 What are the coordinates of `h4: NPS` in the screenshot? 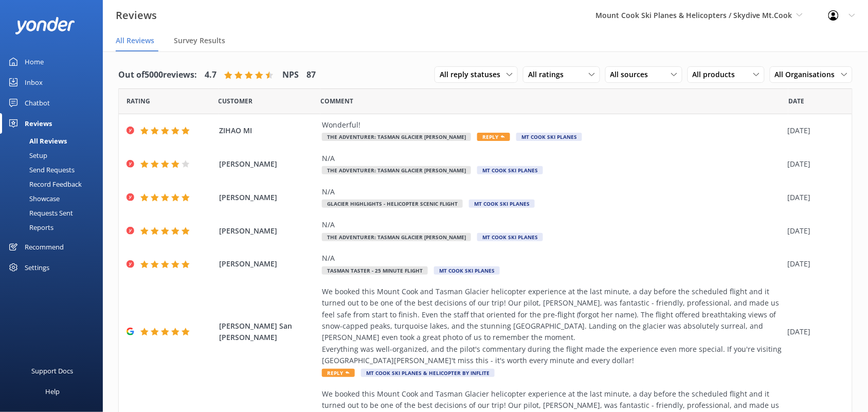 It's located at (290, 75).